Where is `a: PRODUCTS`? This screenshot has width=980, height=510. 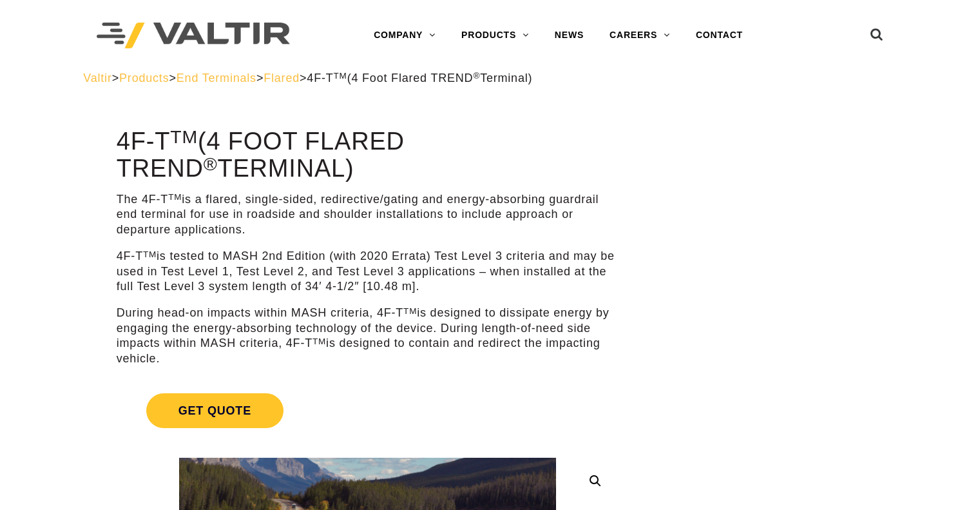
a: PRODUCTS is located at coordinates (495, 35).